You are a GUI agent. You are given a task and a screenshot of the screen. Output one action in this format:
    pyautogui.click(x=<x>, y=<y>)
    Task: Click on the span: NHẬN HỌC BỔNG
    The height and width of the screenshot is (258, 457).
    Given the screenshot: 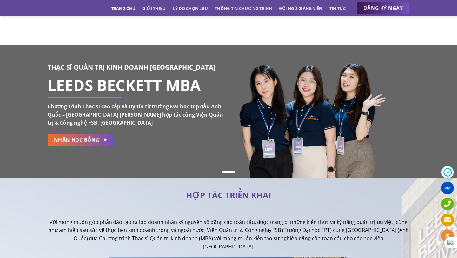 What is the action you would take?
    pyautogui.click(x=76, y=140)
    